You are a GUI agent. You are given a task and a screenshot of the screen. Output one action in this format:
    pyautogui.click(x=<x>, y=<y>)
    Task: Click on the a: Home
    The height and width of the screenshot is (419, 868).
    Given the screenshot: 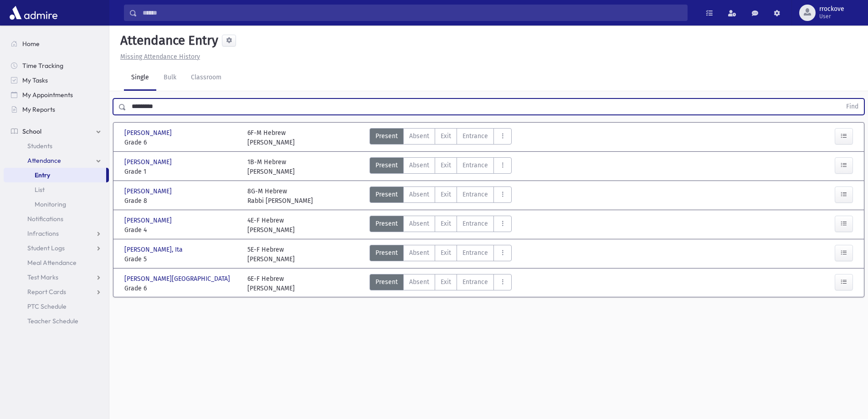 What is the action you would take?
    pyautogui.click(x=56, y=44)
    